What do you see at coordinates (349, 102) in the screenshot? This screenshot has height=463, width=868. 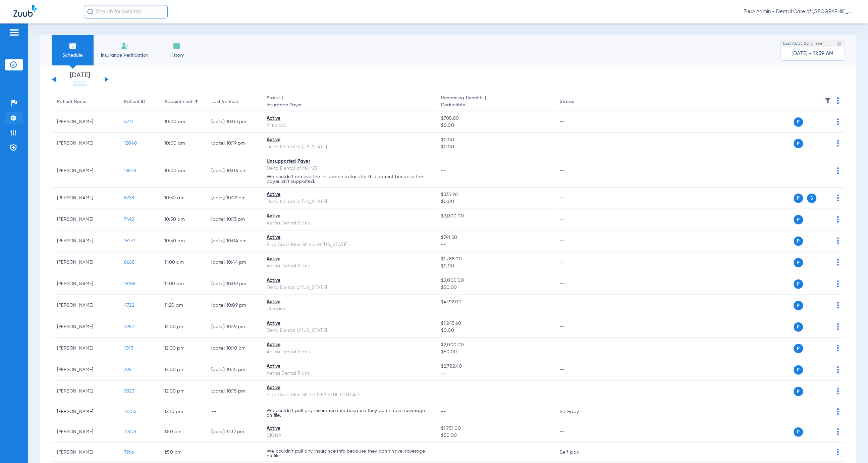 I see `th: Status |` at bounding box center [349, 102].